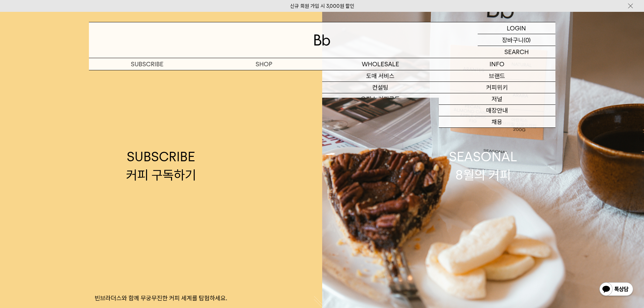 Image resolution: width=644 pixels, height=308 pixels. Describe the element at coordinates (496, 64) in the screenshot. I see `p: INFO` at that location.